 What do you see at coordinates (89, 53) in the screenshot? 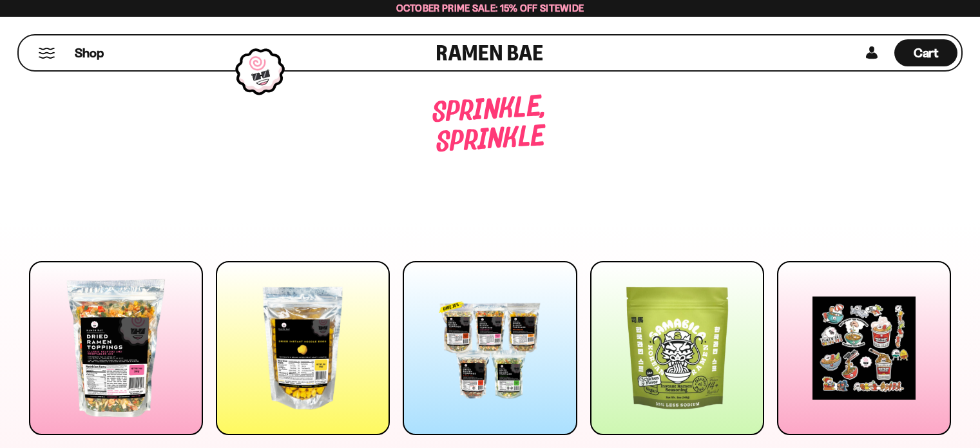
I see `a: Shop` at bounding box center [89, 53].